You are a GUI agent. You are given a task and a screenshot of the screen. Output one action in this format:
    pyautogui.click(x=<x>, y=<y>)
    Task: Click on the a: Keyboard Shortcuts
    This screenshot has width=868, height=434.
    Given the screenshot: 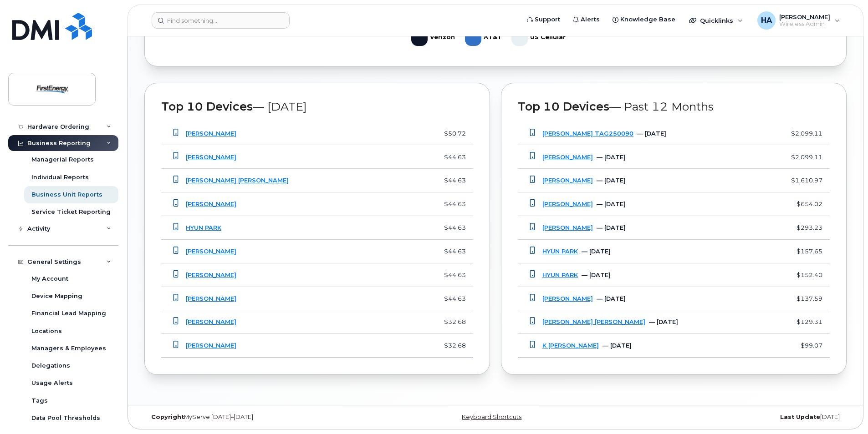 What is the action you would take?
    pyautogui.click(x=491, y=417)
    